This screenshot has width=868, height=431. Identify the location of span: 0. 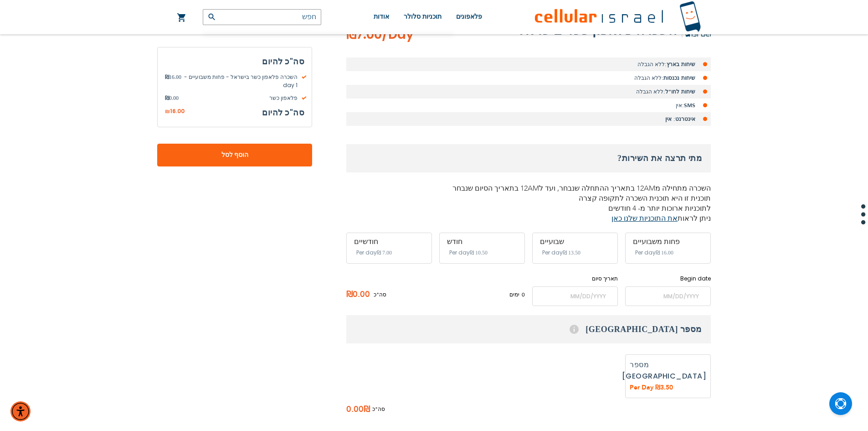
(522, 294).